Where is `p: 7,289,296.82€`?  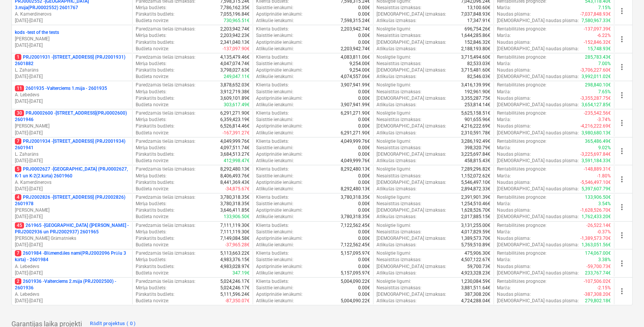 p: 7,289,296.82€ is located at coordinates (476, 169).